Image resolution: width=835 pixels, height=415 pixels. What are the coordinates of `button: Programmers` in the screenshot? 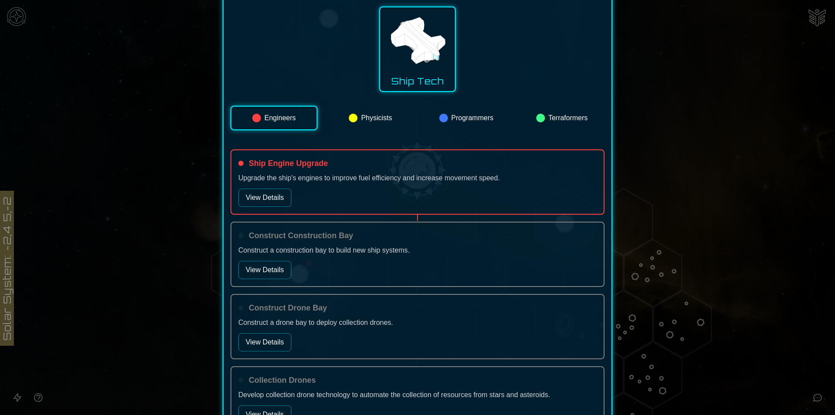 It's located at (466, 118).